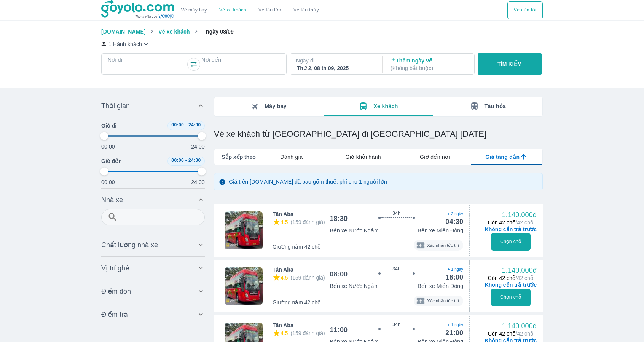 The image size is (644, 342). Describe the element at coordinates (116, 292) in the screenshot. I see `span: Điểm đón` at that location.